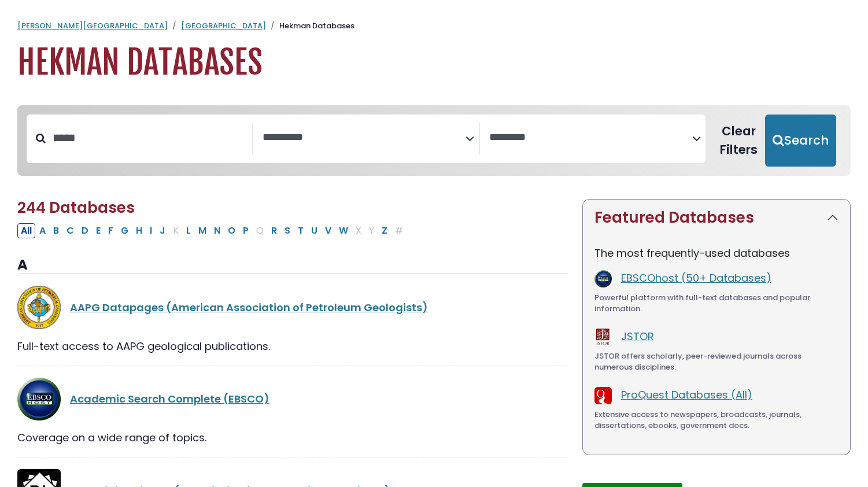  I want to click on button: Filter Results W, so click(343, 230).